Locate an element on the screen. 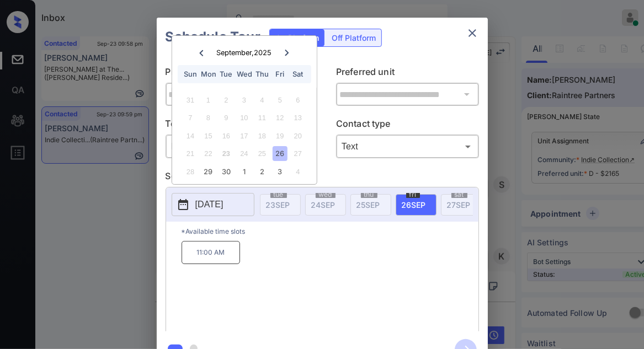 The height and width of the screenshot is (349, 644). button: close is located at coordinates (473, 33).